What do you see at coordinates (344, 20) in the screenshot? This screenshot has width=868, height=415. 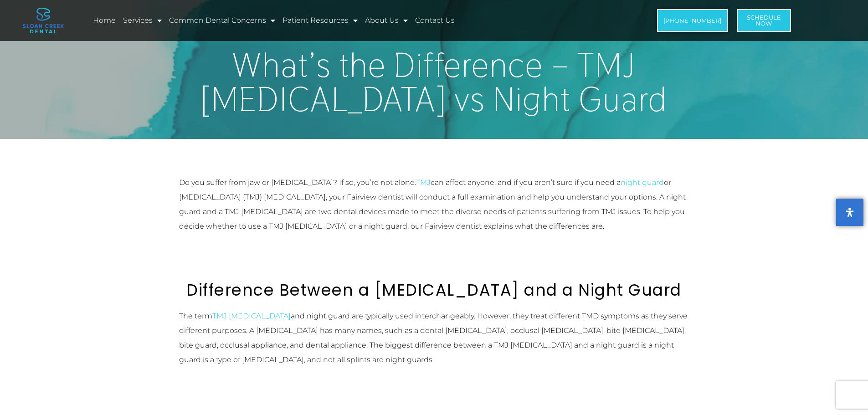 I see `nav: Menu` at bounding box center [344, 20].